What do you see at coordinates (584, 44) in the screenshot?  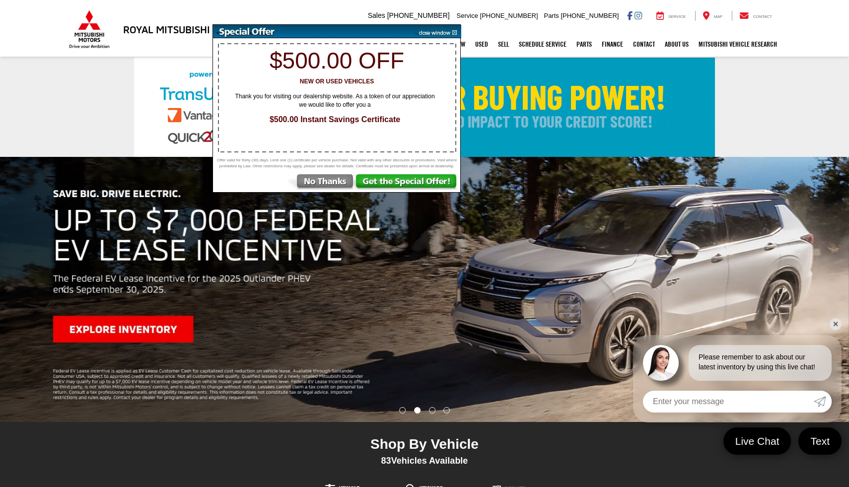 I see `a: Parts: Opens in a new tab` at bounding box center [584, 44].